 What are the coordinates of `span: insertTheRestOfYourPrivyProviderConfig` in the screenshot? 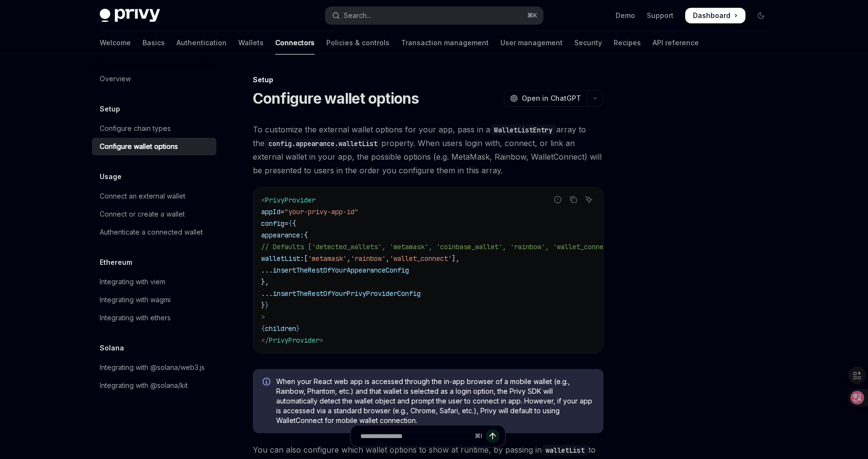 It's located at (347, 293).